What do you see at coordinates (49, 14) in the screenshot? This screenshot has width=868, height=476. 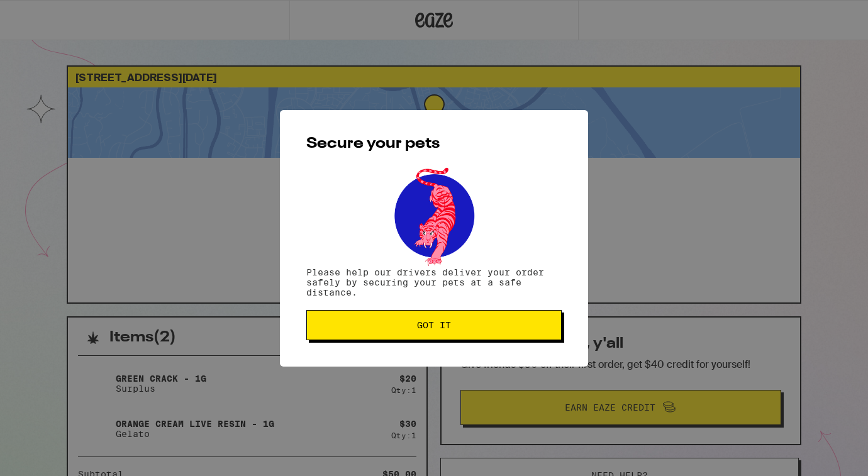 I see `span: Hi. Need any help?` at bounding box center [49, 14].